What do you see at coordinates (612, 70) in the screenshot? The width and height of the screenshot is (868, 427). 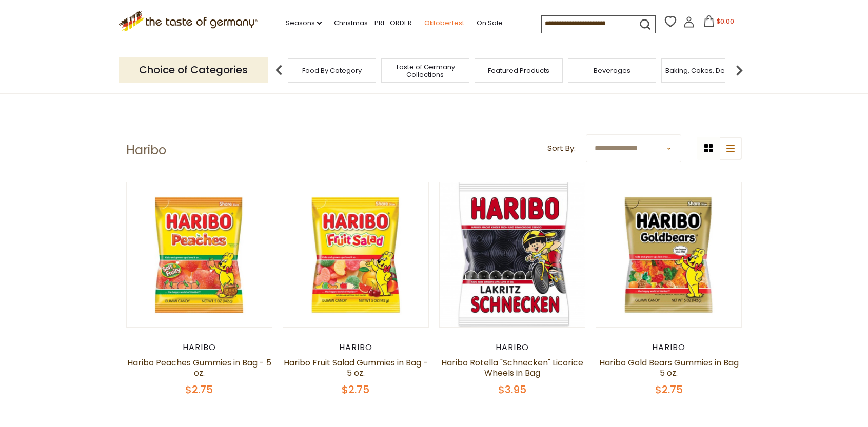 I see `a: Beverages` at bounding box center [612, 70].